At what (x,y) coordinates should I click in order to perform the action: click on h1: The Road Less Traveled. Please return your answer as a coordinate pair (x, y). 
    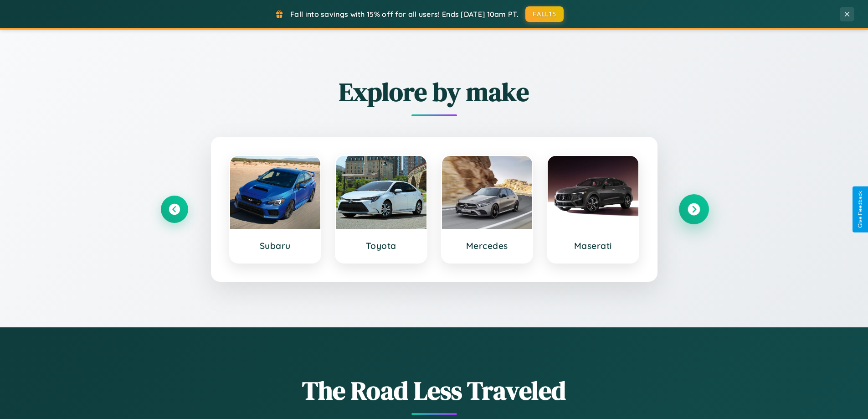
    Looking at the image, I should click on (434, 390).